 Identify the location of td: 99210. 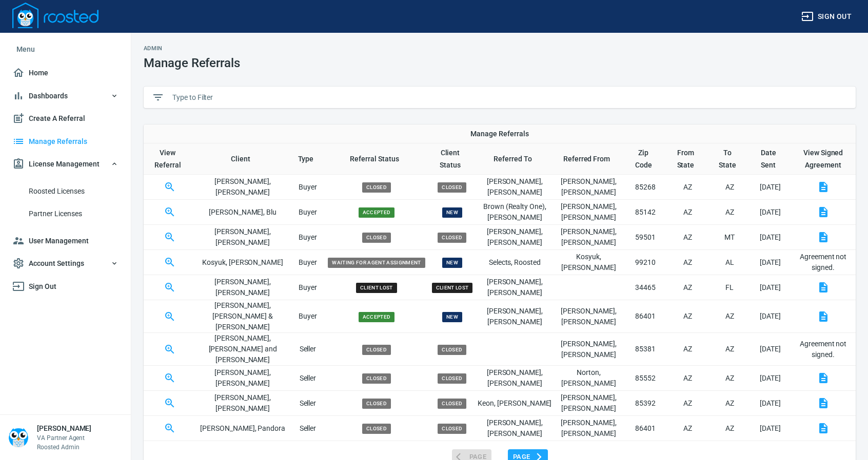
(646, 262).